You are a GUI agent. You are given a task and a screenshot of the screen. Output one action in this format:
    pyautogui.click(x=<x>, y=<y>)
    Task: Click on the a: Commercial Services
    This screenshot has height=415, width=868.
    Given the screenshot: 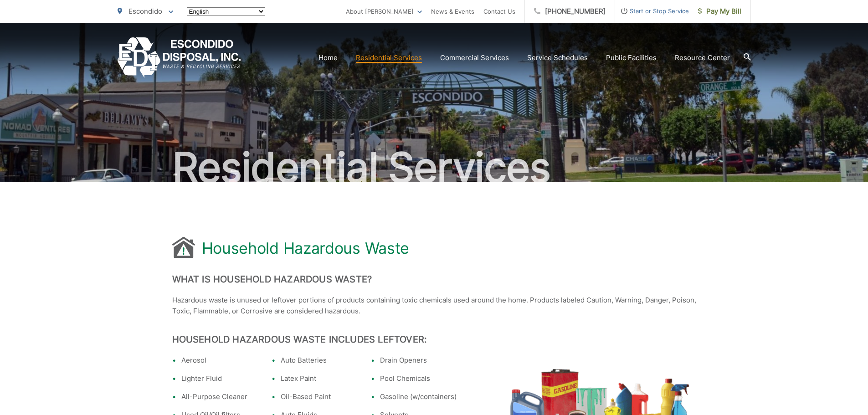 What is the action you would take?
    pyautogui.click(x=474, y=58)
    